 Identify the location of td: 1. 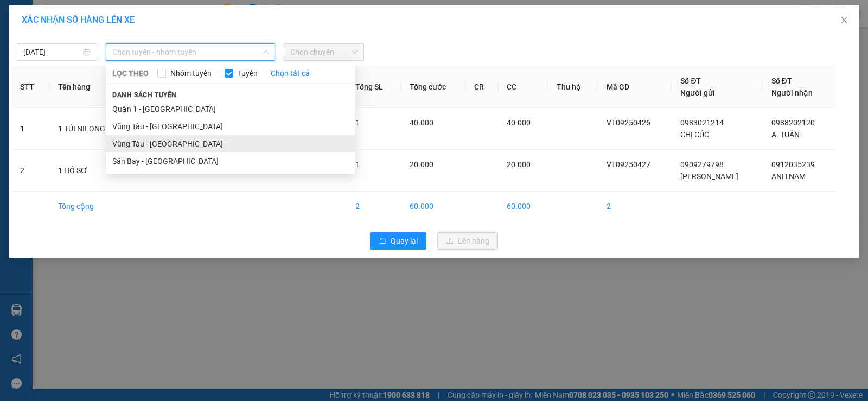
(31, 129).